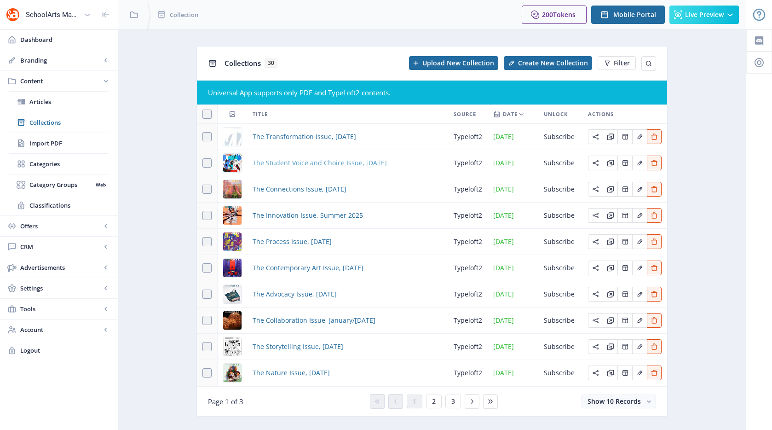 The image size is (772, 430). Describe the element at coordinates (308, 215) in the screenshot. I see `a: The Innovation Issue, Summer 2025` at that location.